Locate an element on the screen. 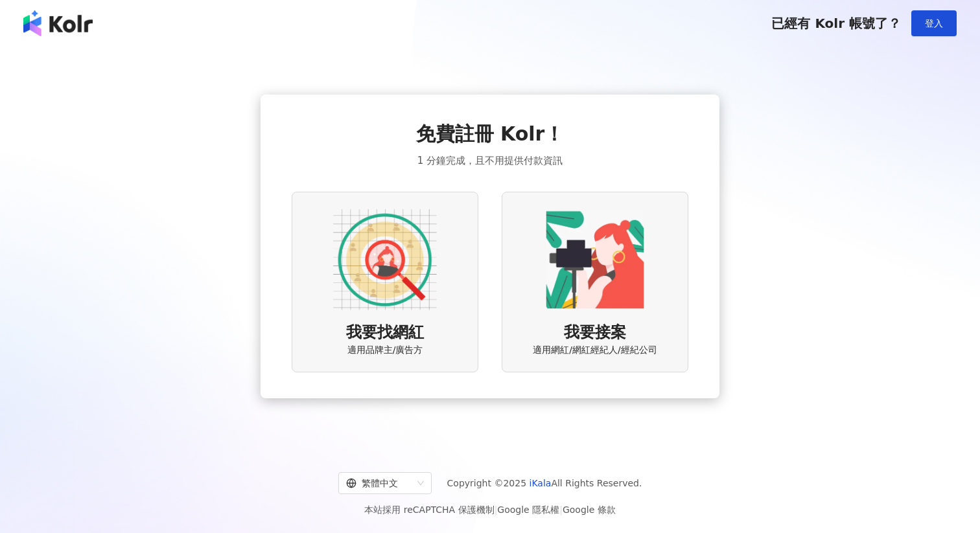 The height and width of the screenshot is (533, 980). span: 適用網紅/網紅經紀人/經紀公司 is located at coordinates (594, 351).